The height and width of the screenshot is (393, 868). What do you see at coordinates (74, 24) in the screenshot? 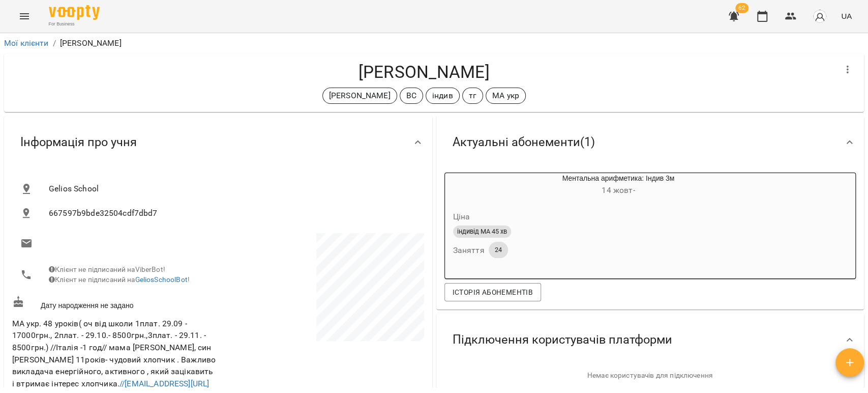
I see `span: For Business` at bounding box center [74, 24].